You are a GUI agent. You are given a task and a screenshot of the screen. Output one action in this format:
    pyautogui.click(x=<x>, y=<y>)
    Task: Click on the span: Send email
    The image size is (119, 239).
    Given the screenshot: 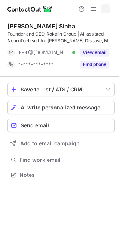 What is the action you would take?
    pyautogui.click(x=35, y=125)
    